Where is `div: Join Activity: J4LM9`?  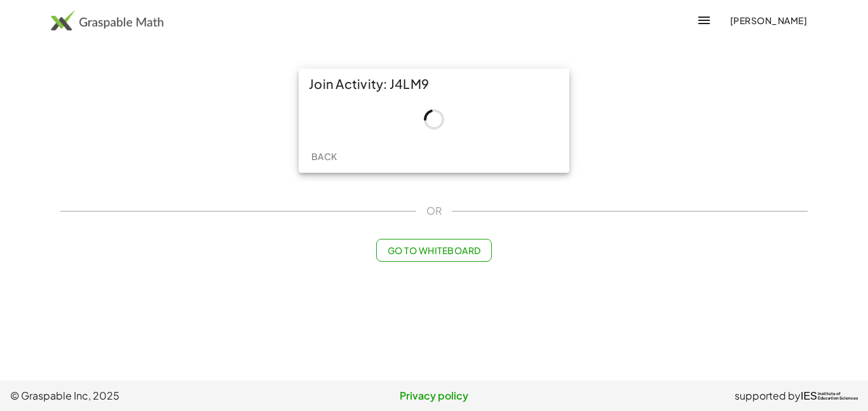
div: Join Activity: J4LM9 is located at coordinates (434, 84).